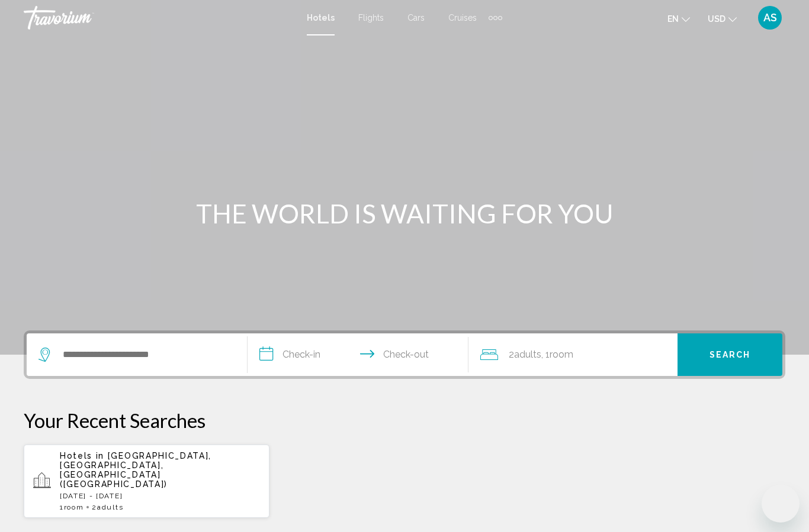 The image size is (809, 532). What do you see at coordinates (572, 355) in the screenshot?
I see `button: Travelers: 2 adults, 0 children` at bounding box center [572, 355].